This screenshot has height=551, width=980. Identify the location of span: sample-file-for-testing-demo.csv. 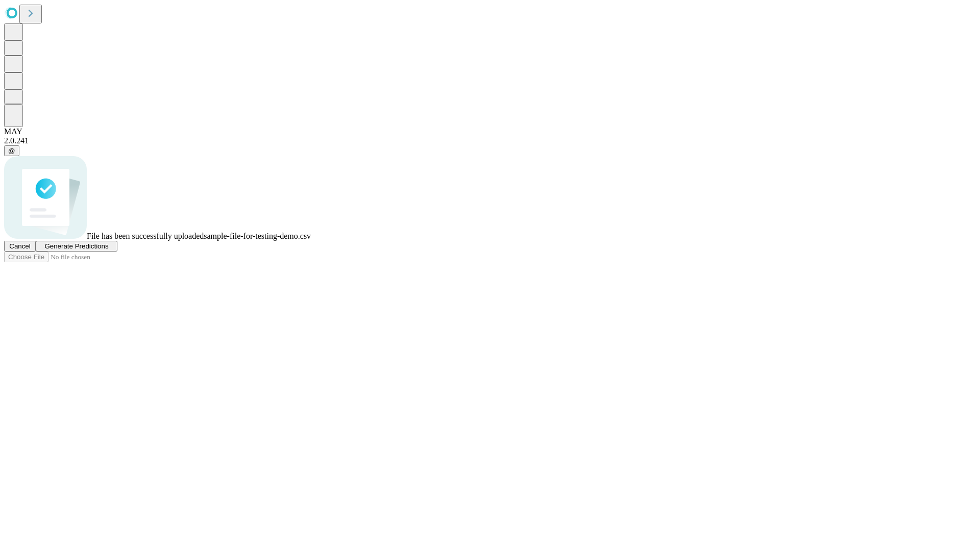
(257, 235).